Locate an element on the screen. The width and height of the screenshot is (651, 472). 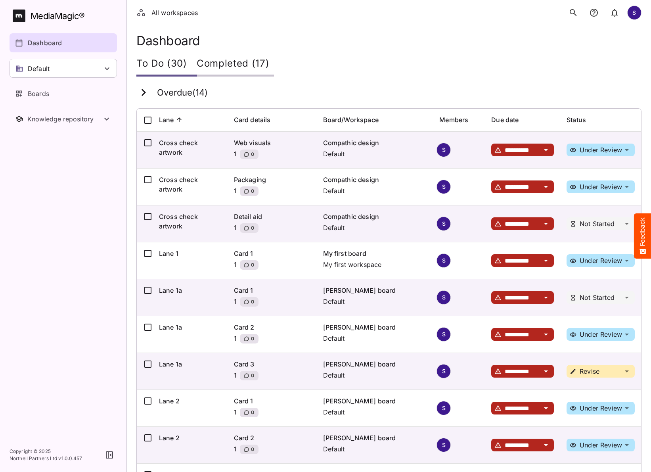
p: Board/Workspace is located at coordinates (351, 120).